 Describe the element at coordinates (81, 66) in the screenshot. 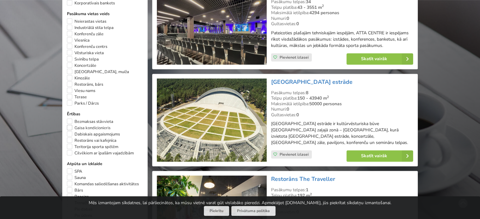

I see `label: Koncertzāle` at that location.